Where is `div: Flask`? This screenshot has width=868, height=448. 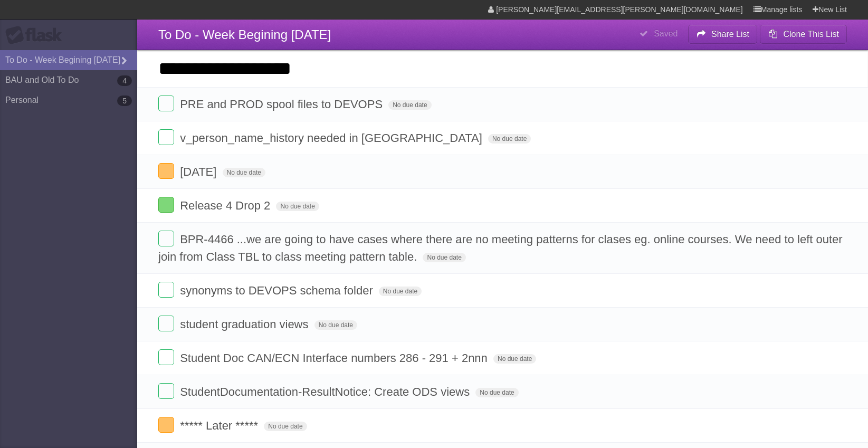
div: Flask is located at coordinates (37, 36).